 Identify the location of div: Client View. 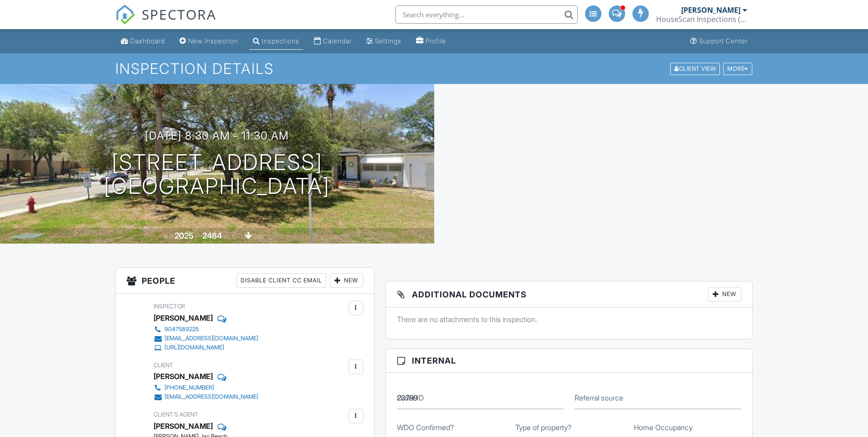
(695, 68).